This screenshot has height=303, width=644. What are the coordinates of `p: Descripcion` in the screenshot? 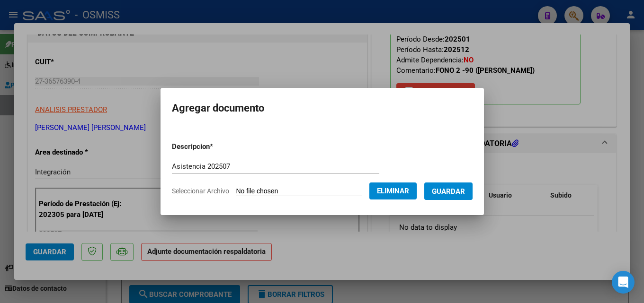 It's located at (217, 147).